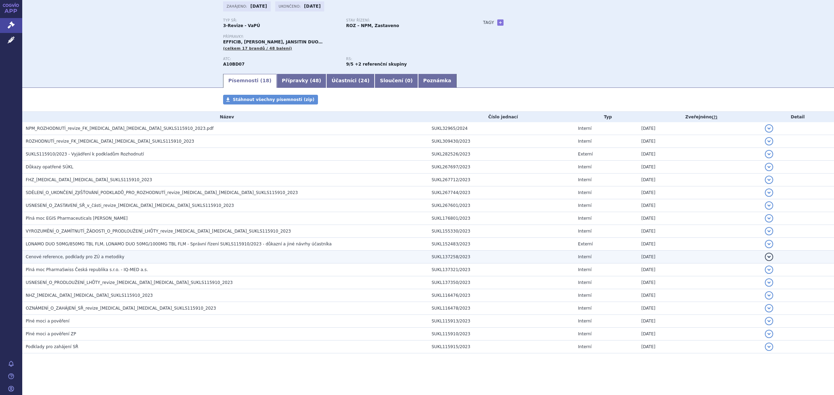  Describe the element at coordinates (346, 37) in the screenshot. I see `p: Přípravky:` at that location.